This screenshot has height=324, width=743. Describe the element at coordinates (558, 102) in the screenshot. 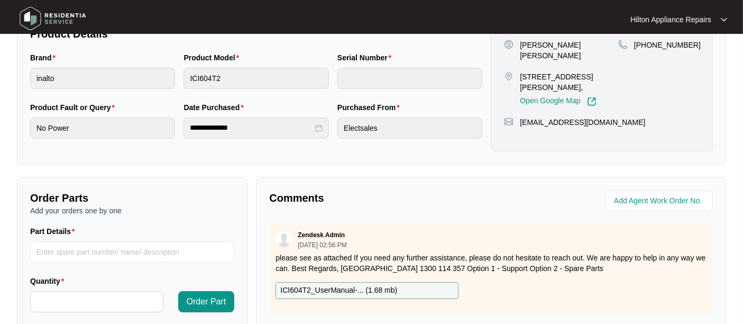

I see `a: Open Google Map` at that location.